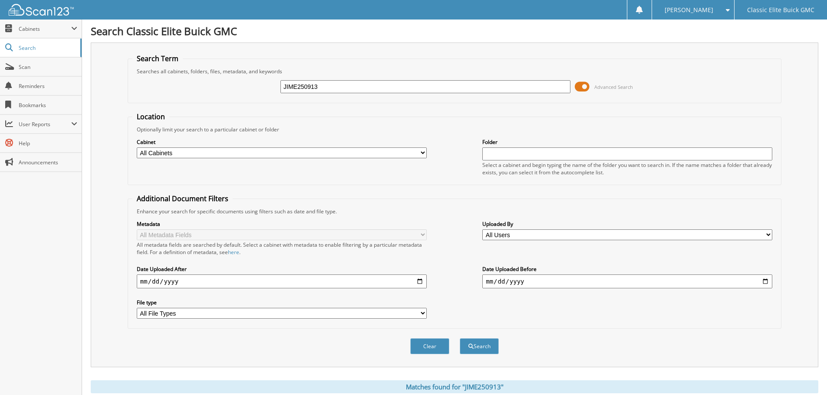 Image resolution: width=827 pixels, height=395 pixels. I want to click on div: Select a cabinet and begin typing the name of the folder you want to search in. If the name match..., so click(627, 169).